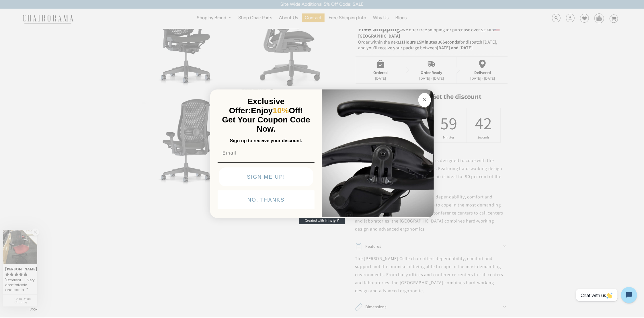 The width and height of the screenshot is (644, 318). Describe the element at coordinates (266, 162) in the screenshot. I see `img: underline` at that location.